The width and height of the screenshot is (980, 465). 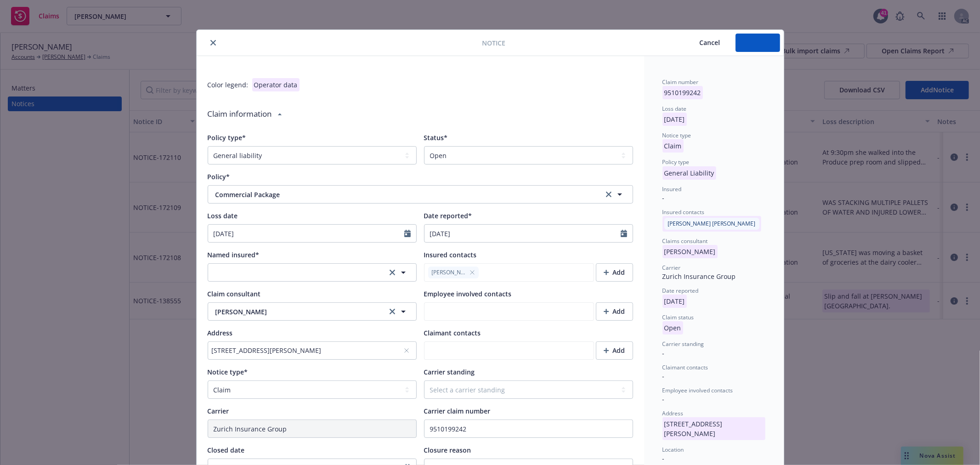 I want to click on button: Cancel, so click(x=710, y=43).